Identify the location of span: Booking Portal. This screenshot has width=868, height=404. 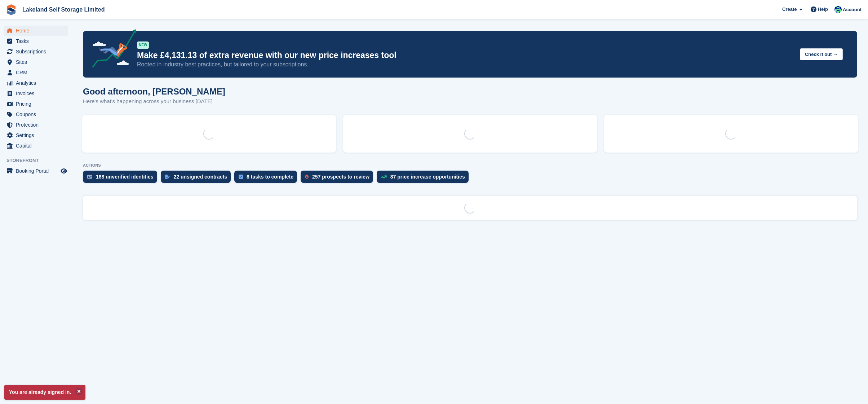
(37, 171).